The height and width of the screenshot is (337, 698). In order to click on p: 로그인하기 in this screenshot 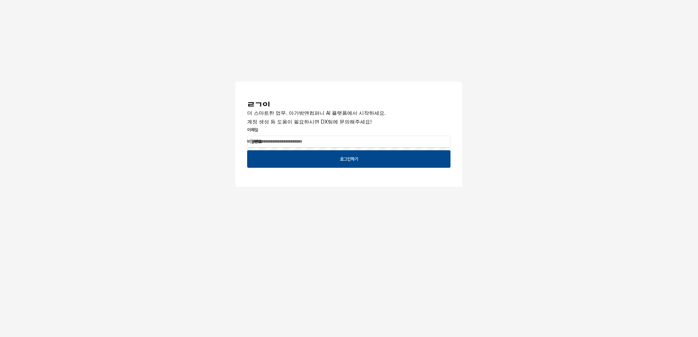, I will do `click(349, 159)`.